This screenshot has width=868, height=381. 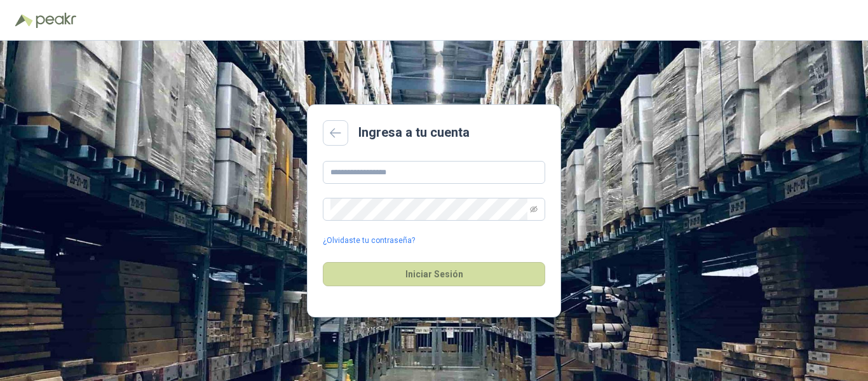 What do you see at coordinates (533, 210) in the screenshot?
I see `span: eye-invisible` at bounding box center [533, 210].